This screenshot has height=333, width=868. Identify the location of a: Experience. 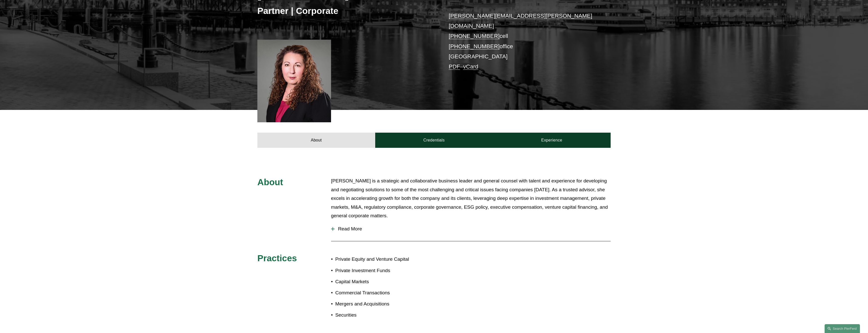
(552, 140).